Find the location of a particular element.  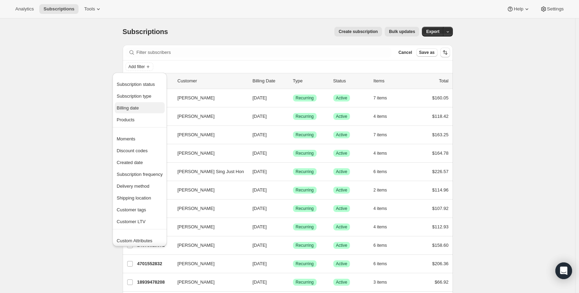

button: Sort the results is located at coordinates (445, 52).